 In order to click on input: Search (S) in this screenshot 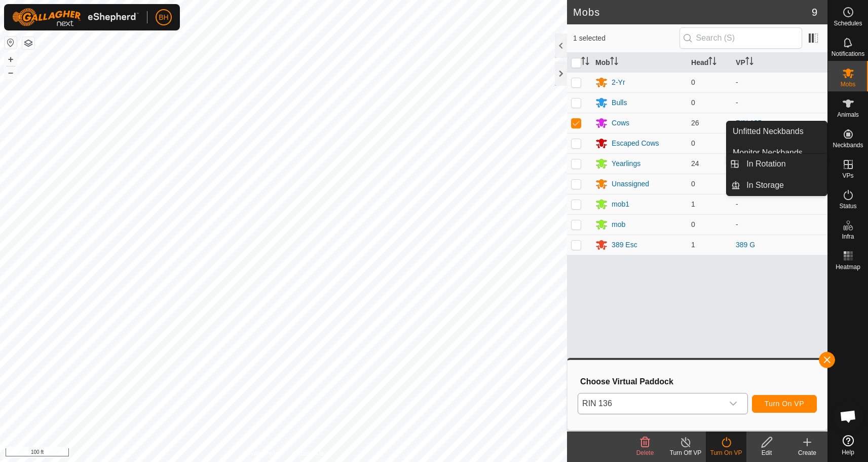, I will do `click(741, 38)`.